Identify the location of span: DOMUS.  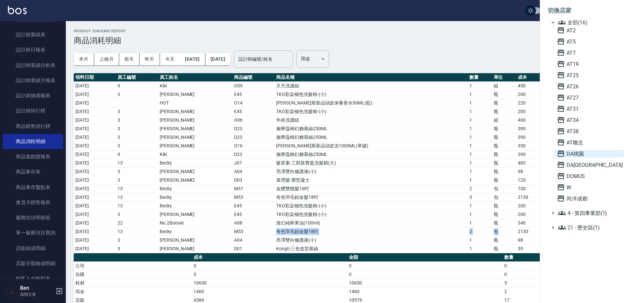
(590, 176).